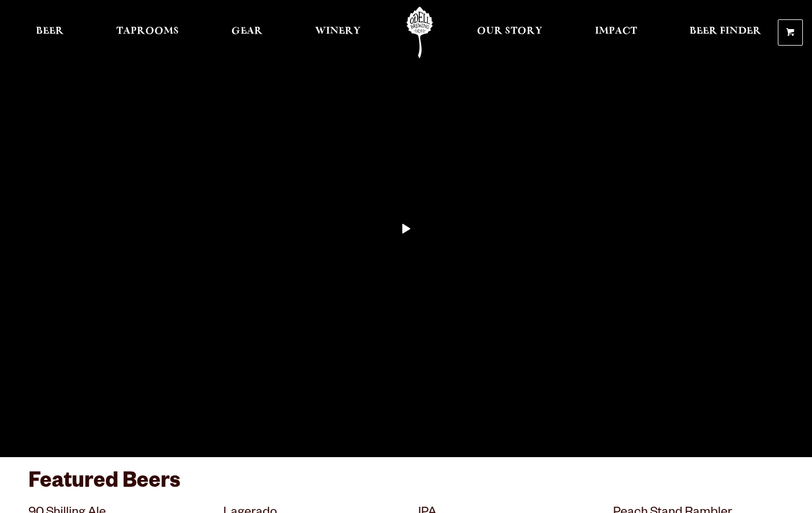 The height and width of the screenshot is (513, 812). I want to click on a: Our Story, so click(510, 32).